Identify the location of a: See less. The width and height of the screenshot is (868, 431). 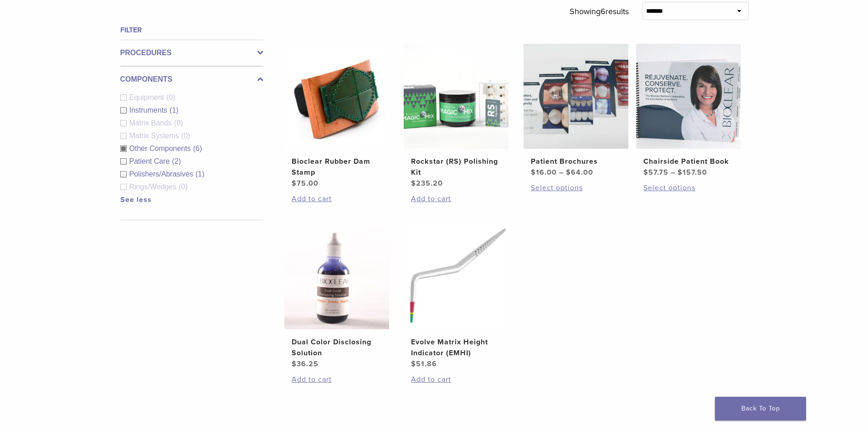
(136, 200).